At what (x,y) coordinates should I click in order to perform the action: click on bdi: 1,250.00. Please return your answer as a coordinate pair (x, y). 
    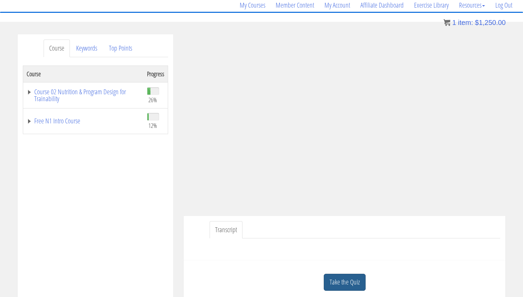
    Looking at the image, I should click on (490, 22).